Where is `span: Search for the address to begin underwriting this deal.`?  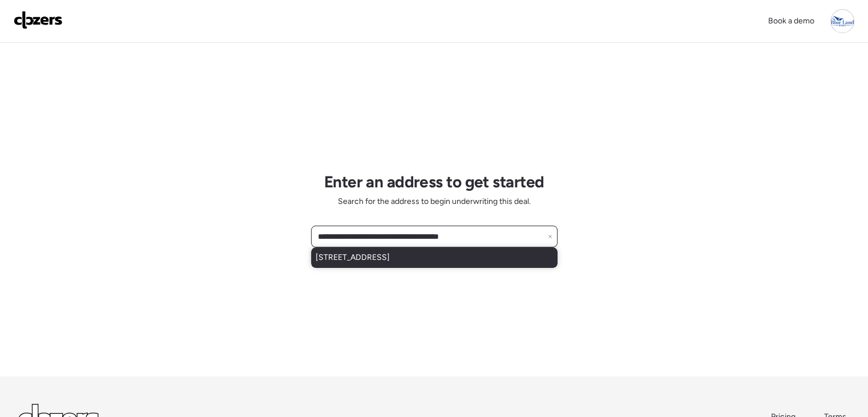
span: Search for the address to begin underwriting this deal. is located at coordinates (434, 201).